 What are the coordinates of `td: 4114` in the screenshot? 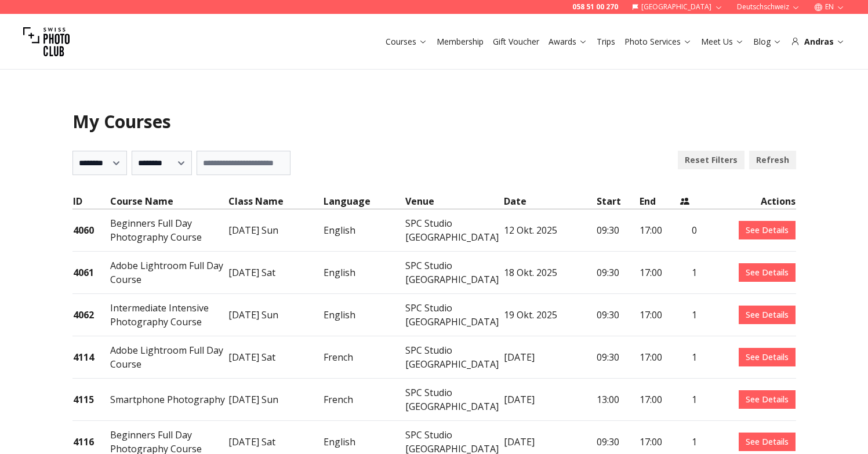 It's located at (91, 357).